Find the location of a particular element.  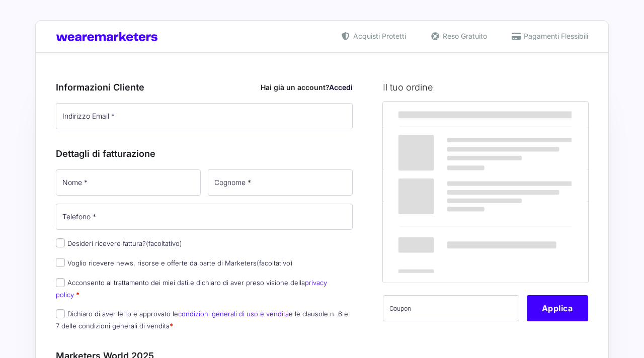

span: Acquisti Protetti is located at coordinates (378, 36).